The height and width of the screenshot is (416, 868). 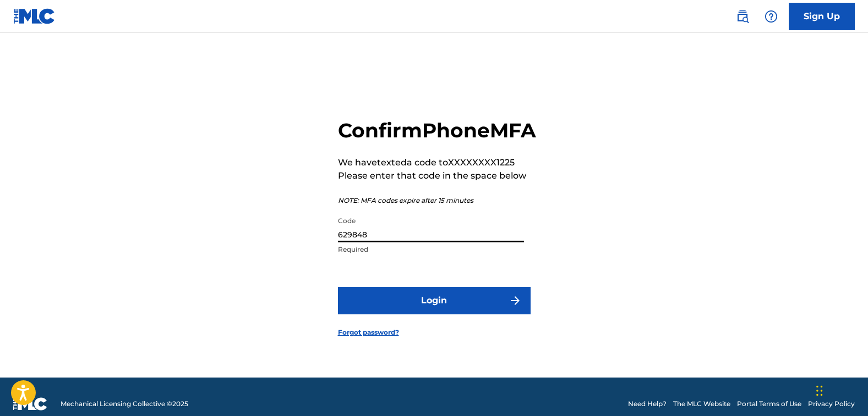 What do you see at coordinates (647, 404) in the screenshot?
I see `a: Need Help?` at bounding box center [647, 404].